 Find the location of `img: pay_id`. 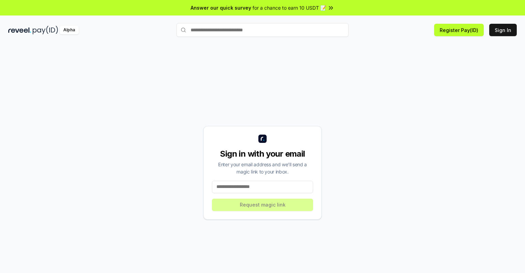

img: pay_id is located at coordinates (45, 30).